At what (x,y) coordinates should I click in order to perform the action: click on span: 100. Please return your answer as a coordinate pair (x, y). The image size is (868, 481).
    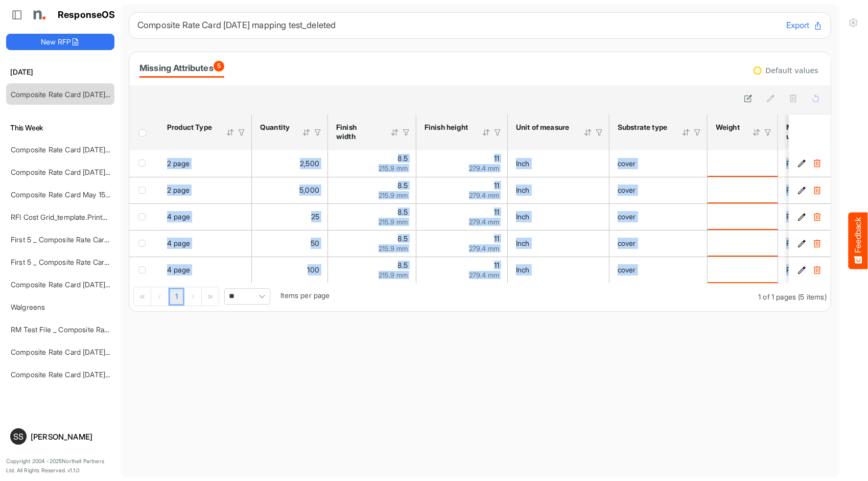
    Looking at the image, I should click on (313, 269).